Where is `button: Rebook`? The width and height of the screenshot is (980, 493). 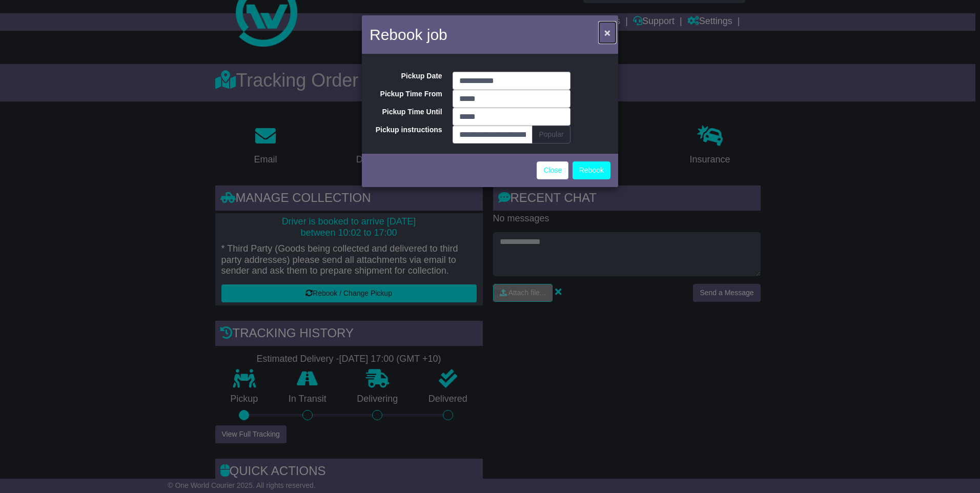
button: Rebook is located at coordinates (591, 170).